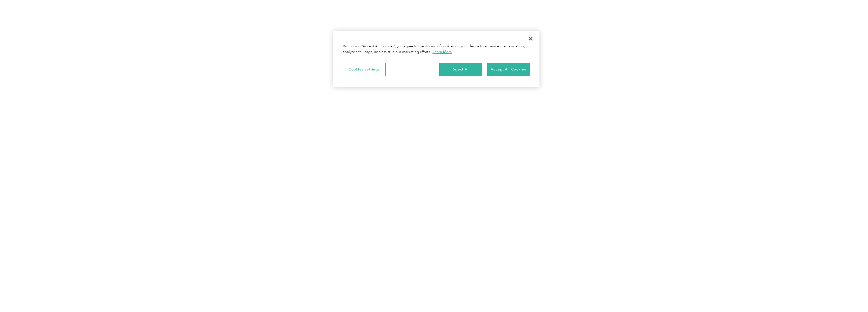  I want to click on div: By clicking “Accept All Cookies”, you agree to the storing of cookies on your device to enhance s..., so click(436, 49).